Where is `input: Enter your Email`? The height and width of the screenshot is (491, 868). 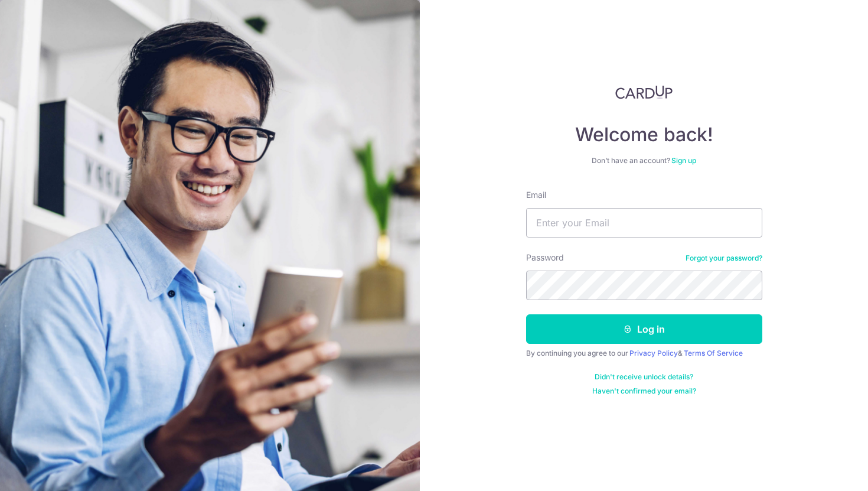
input: Enter your Email is located at coordinates (644, 223).